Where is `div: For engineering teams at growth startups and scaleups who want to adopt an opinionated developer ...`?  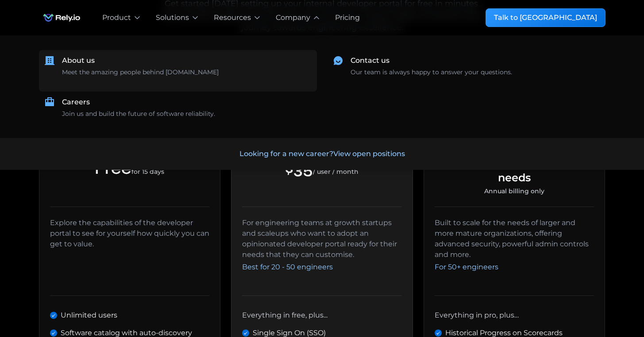 div: For engineering teams at growth startups and scaleups who want to adopt an opinionated developer ... is located at coordinates (321, 246).